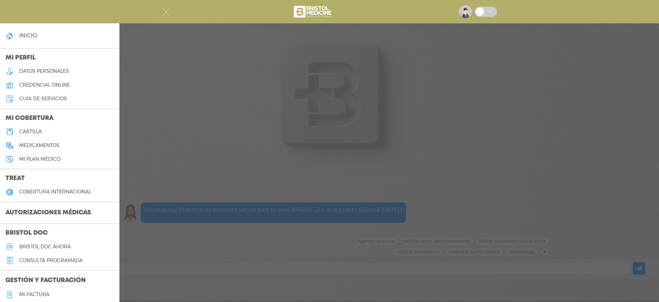 The width and height of the screenshot is (659, 302). I want to click on h5: cartilla, so click(31, 131).